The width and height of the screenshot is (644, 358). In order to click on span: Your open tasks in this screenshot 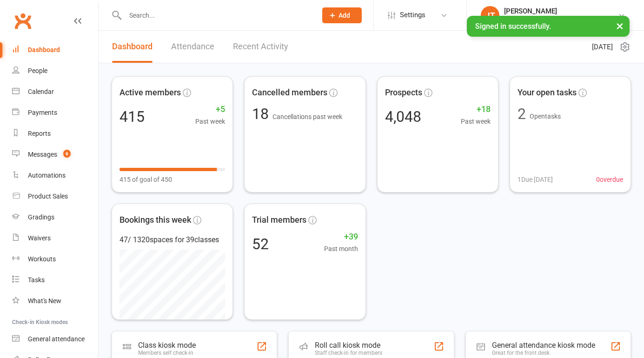, I will do `click(547, 92)`.